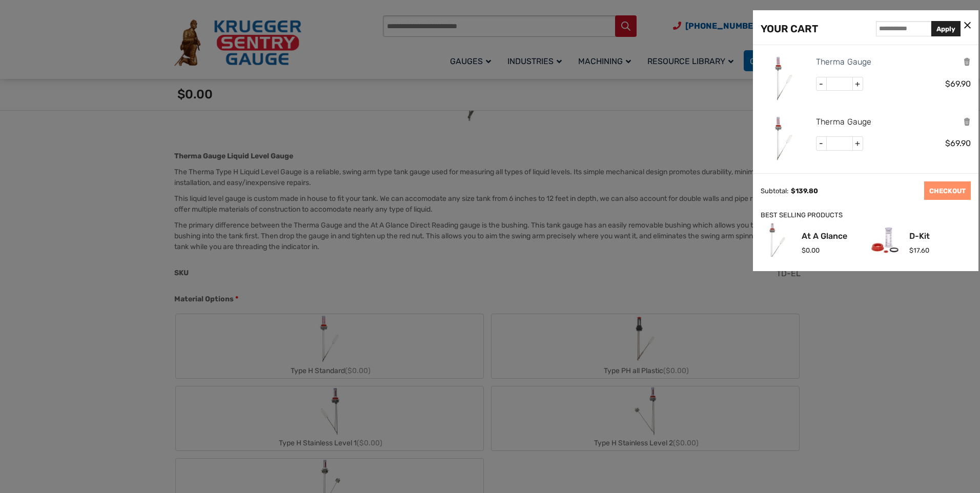 This screenshot has height=493, width=980. Describe the element at coordinates (865, 216) in the screenshot. I see `div: BEST SELLING PRODUCTS` at that location.